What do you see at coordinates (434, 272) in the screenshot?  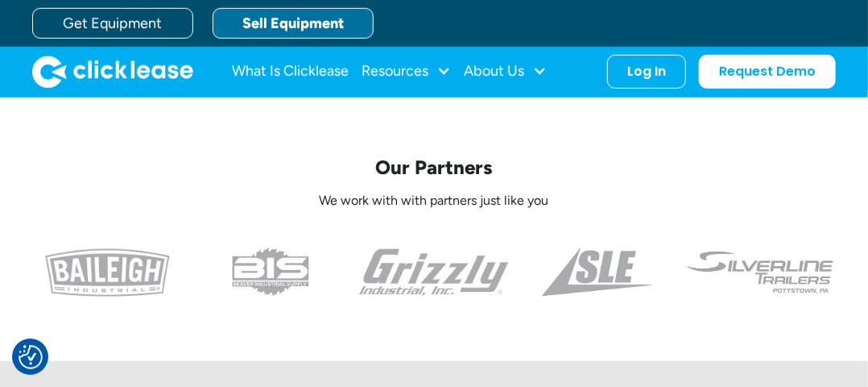 I see `img: the grizzly industrial inc logo` at bounding box center [434, 272].